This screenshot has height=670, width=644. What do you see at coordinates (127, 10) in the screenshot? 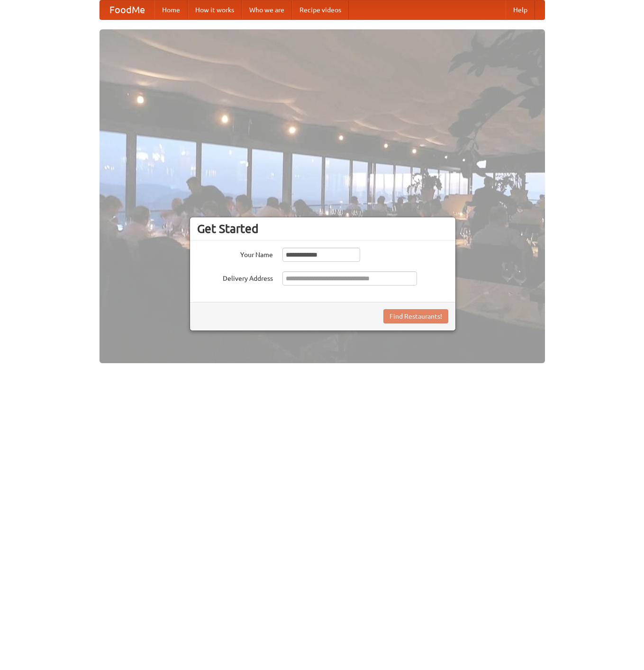
I see `a: FoodMe` at bounding box center [127, 10].